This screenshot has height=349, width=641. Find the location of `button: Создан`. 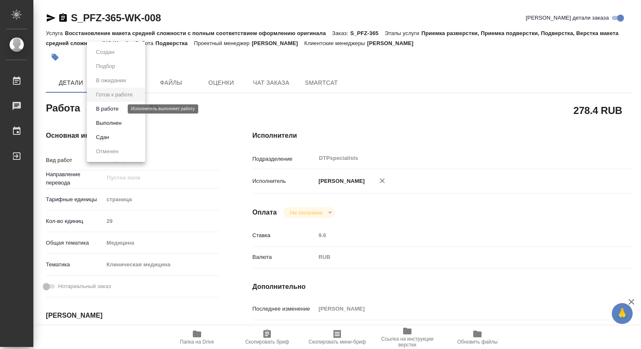

button: Создан is located at coordinates (105, 52).